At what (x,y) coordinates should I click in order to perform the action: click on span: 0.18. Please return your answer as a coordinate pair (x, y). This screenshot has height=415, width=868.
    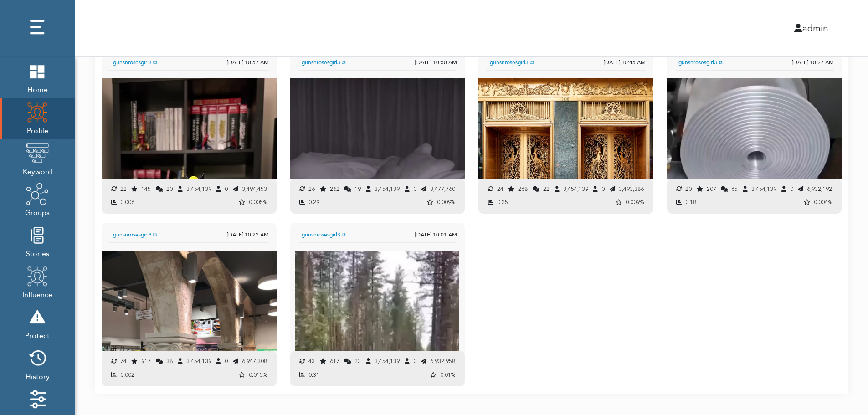
    Looking at the image, I should click on (691, 202).